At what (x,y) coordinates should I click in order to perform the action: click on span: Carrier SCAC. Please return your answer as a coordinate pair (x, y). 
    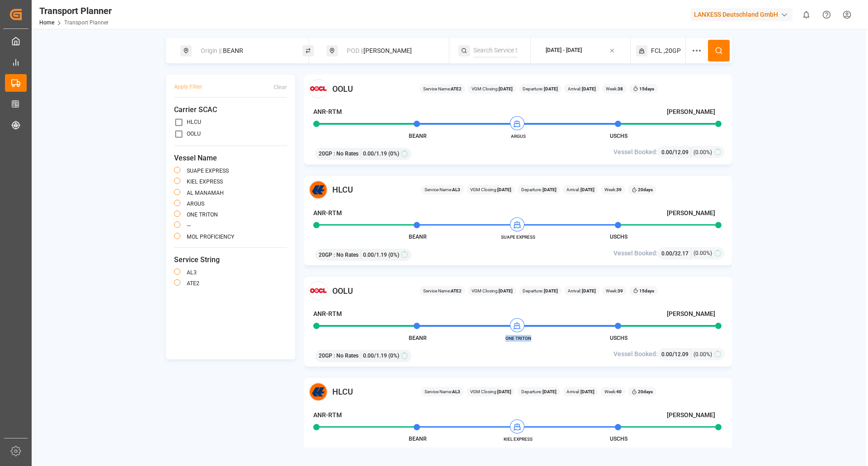
    Looking at the image, I should click on (230, 110).